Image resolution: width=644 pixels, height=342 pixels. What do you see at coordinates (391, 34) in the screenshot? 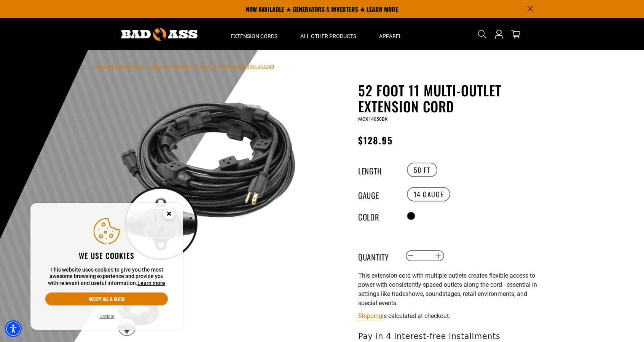
I see `summary: Apparel` at bounding box center [391, 34].